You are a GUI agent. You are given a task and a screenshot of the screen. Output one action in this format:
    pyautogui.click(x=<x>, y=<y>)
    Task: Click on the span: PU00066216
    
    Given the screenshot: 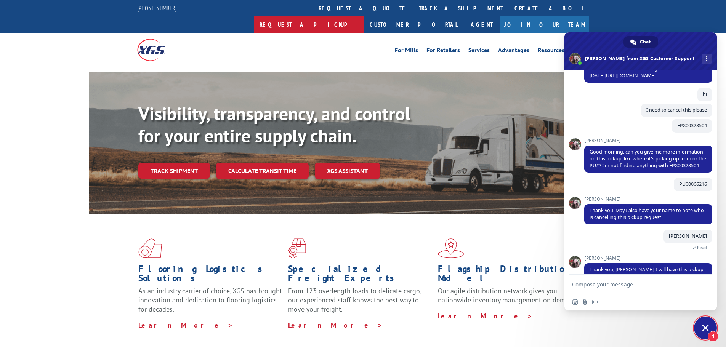 What is the action you would take?
    pyautogui.click(x=693, y=184)
    